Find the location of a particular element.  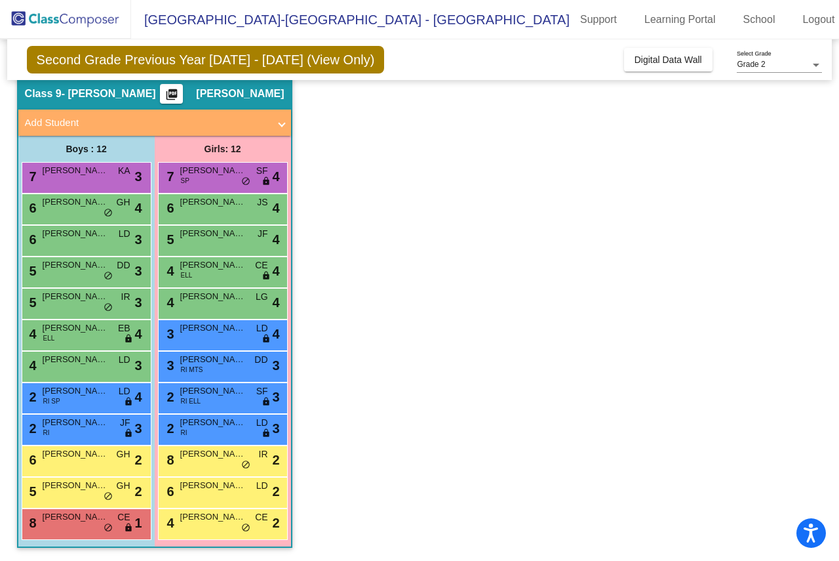

span: Grade 2 is located at coordinates (751, 64).